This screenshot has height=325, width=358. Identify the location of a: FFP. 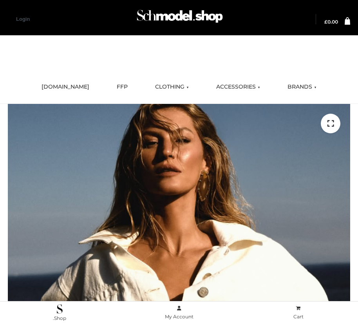
(122, 87).